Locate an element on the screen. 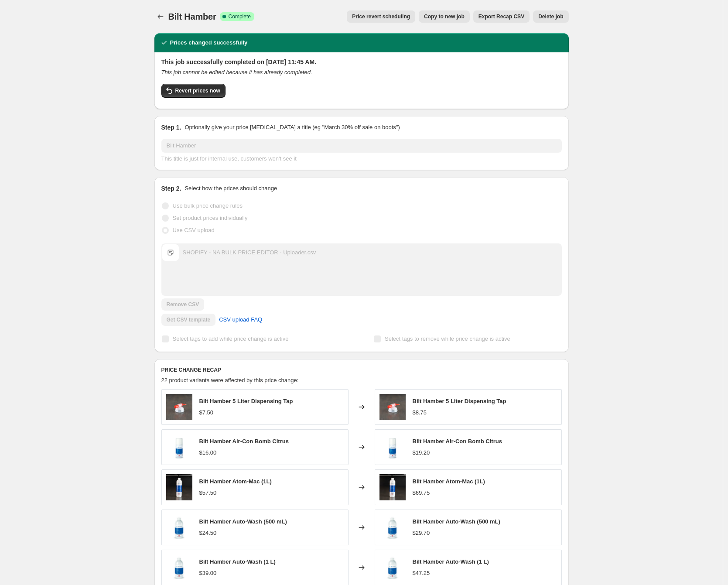 The height and width of the screenshot is (585, 728). button: Delete job is located at coordinates (551, 17).